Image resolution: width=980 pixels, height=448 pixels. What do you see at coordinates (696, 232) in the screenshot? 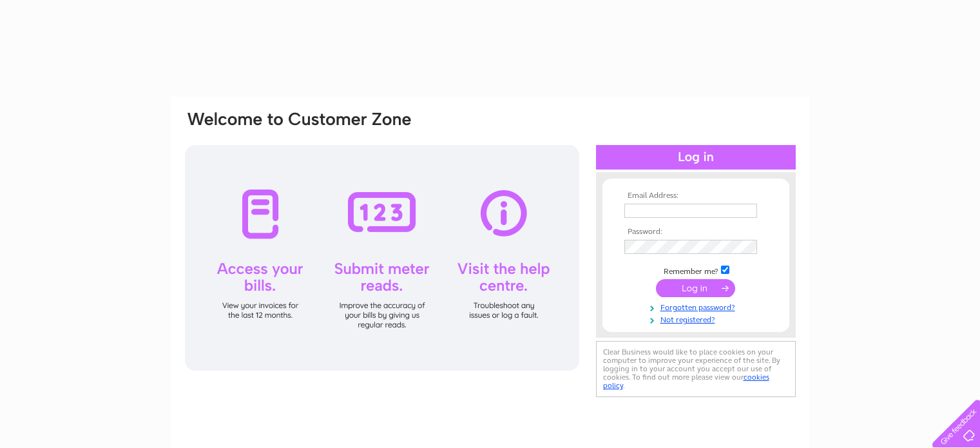
I see `th: Password:` at bounding box center [696, 232].